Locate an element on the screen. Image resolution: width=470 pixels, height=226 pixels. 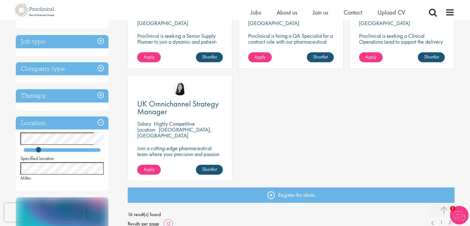
img: Numhom Sudsok is located at coordinates (180, 88).